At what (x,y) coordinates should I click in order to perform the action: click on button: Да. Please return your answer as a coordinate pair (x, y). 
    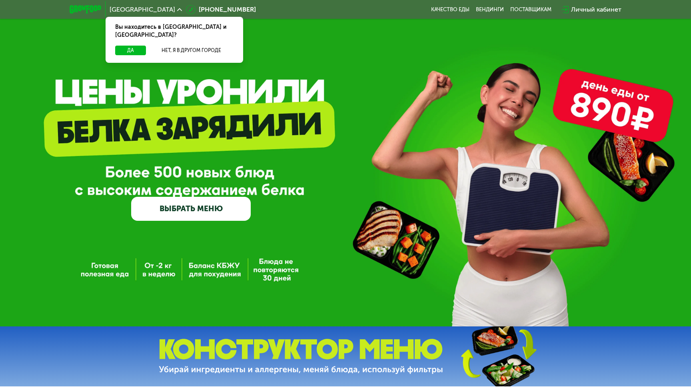
    Looking at the image, I should click on (130, 50).